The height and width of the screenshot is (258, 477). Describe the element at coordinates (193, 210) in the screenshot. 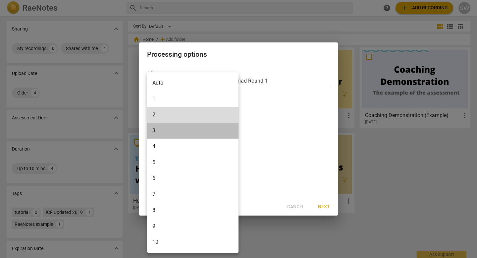

I see `li: 8` at that location.